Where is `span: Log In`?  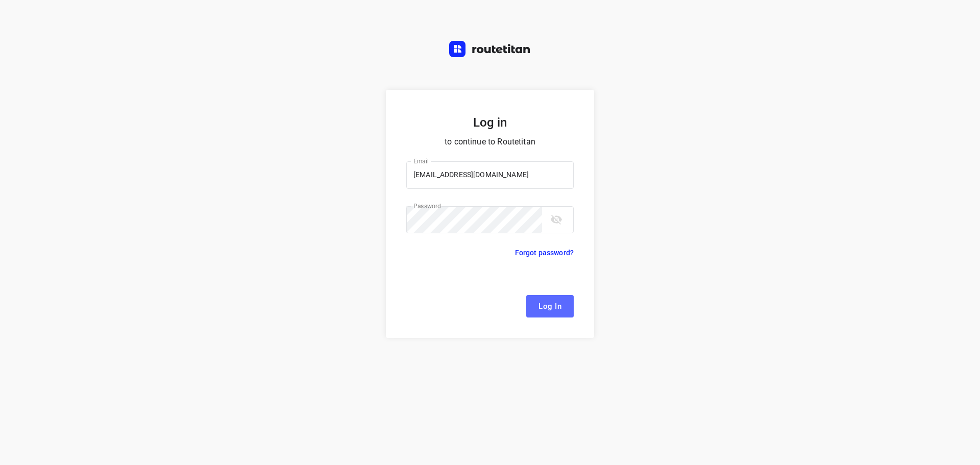
span: Log In is located at coordinates (549, 306).